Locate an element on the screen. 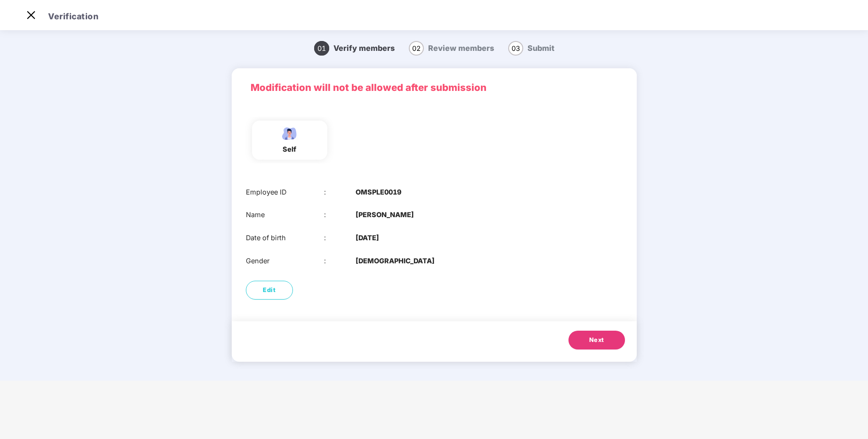 The height and width of the screenshot is (439, 868). span: Verify members is located at coordinates (364, 48).